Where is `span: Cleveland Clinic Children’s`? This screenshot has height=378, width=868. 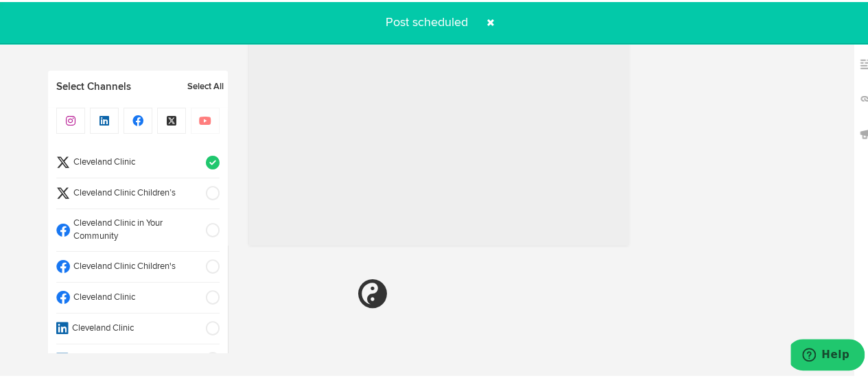
span: Cleveland Clinic Children’s is located at coordinates (133, 192).